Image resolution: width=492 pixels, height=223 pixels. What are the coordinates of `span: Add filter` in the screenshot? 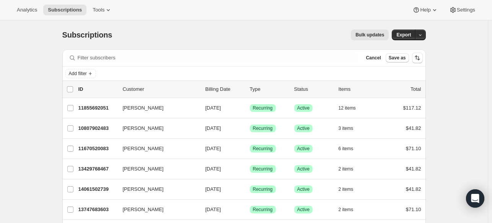 It's located at (78, 73).